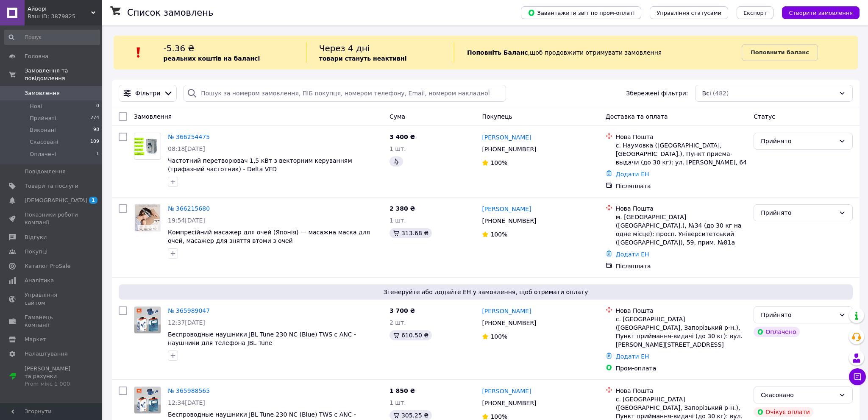 Image resolution: width=868 pixels, height=420 pixels. I want to click on span: 0, so click(98, 106).